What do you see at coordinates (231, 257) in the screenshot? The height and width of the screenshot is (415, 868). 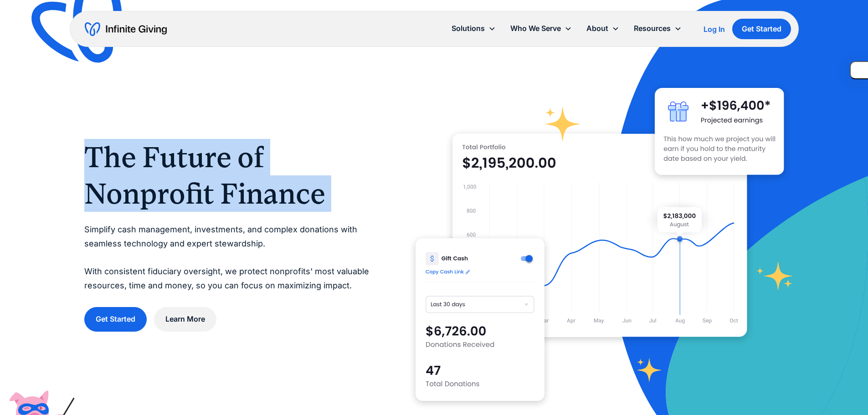 I see `p: Simplify cash management, investments, and complex donations with seamless technology and expert ...` at bounding box center [231, 257].